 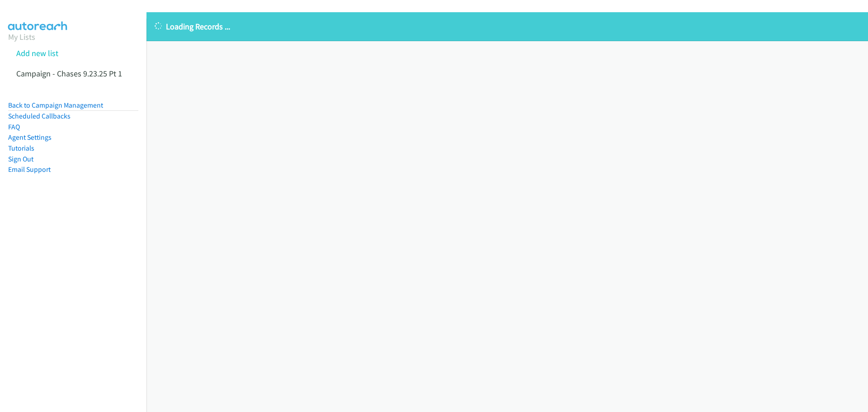 I want to click on a: Sign Out, so click(x=21, y=158).